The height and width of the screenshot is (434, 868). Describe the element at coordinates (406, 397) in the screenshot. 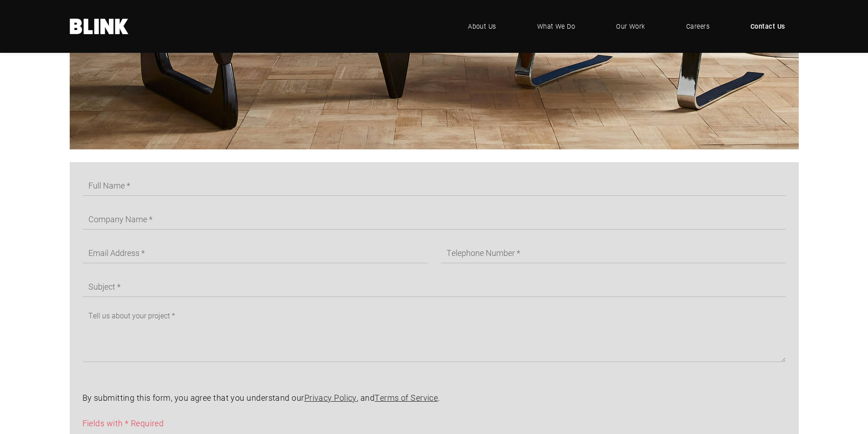

I see `a: Terms of Service` at that location.